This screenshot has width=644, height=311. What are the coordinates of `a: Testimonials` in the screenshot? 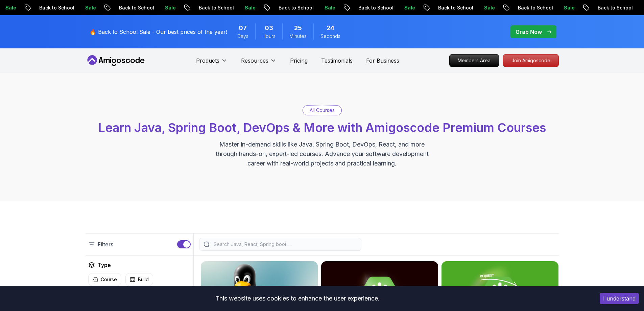 It's located at (337, 61).